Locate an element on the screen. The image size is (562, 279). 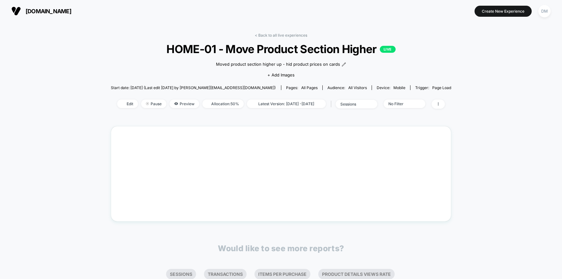
span: All Visitors is located at coordinates (357, 87).